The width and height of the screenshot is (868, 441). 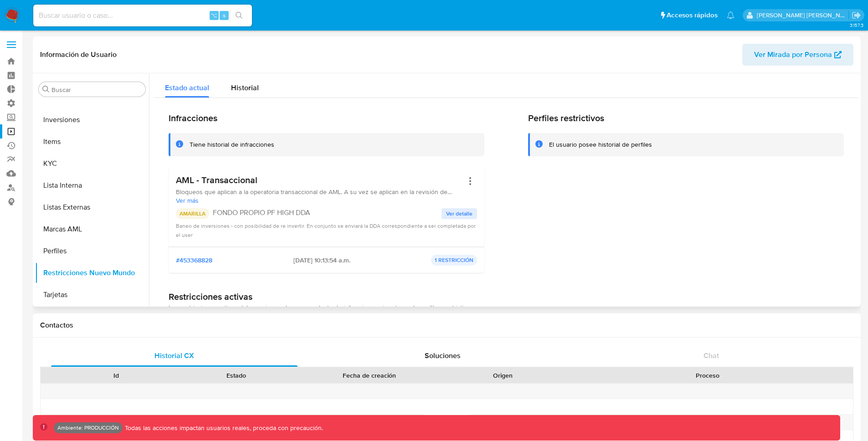 What do you see at coordinates (793, 55) in the screenshot?
I see `span: Ver Mirada por Persona` at bounding box center [793, 55].